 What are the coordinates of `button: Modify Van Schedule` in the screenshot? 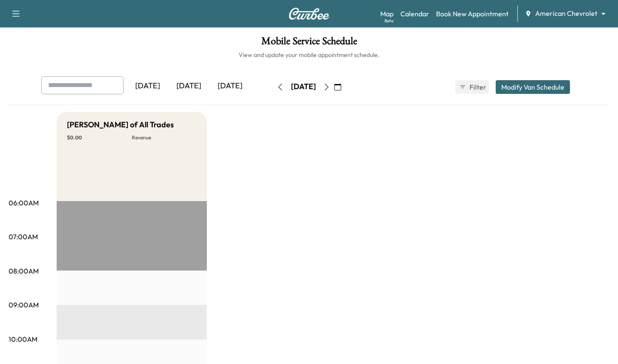 It's located at (532, 87).